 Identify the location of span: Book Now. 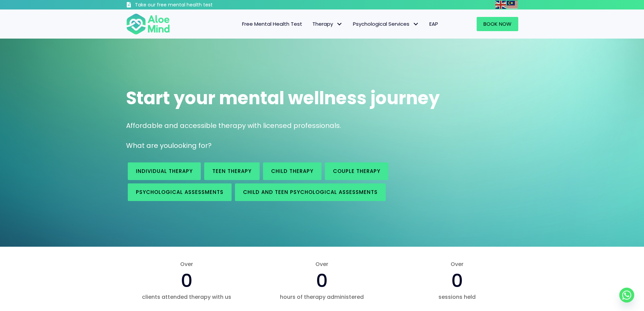
(497, 24).